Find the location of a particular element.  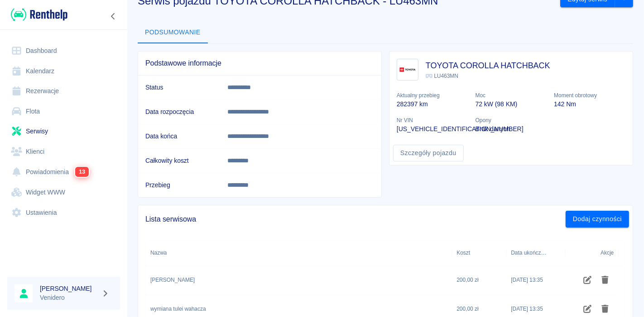

div: wymiana wahacza is located at coordinates (173, 280).